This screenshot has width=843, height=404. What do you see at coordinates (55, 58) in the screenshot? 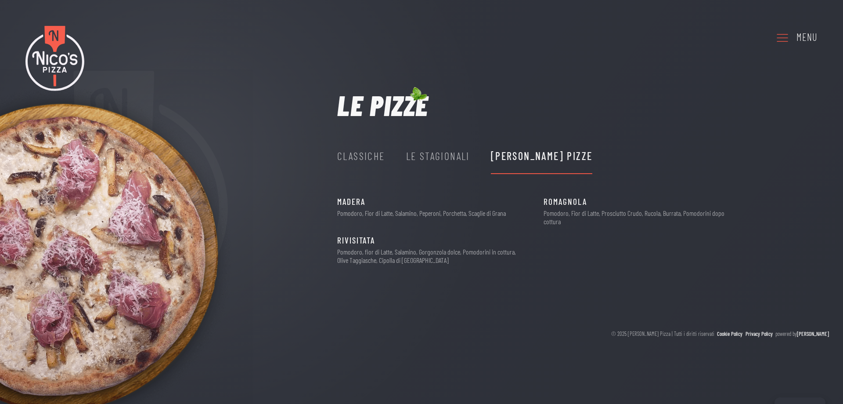
I see `img: Nico's Pizza Logo Colori` at bounding box center [55, 58].